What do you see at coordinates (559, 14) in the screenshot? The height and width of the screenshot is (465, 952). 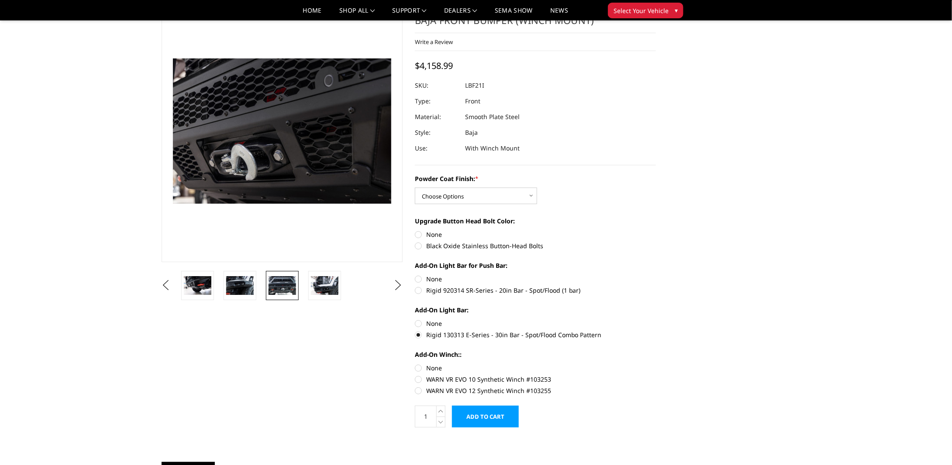 I see `a: News` at bounding box center [559, 14].